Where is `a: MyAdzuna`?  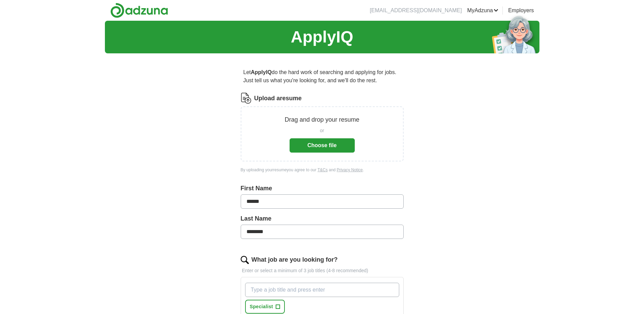
a: MyAdzuna is located at coordinates (483, 11).